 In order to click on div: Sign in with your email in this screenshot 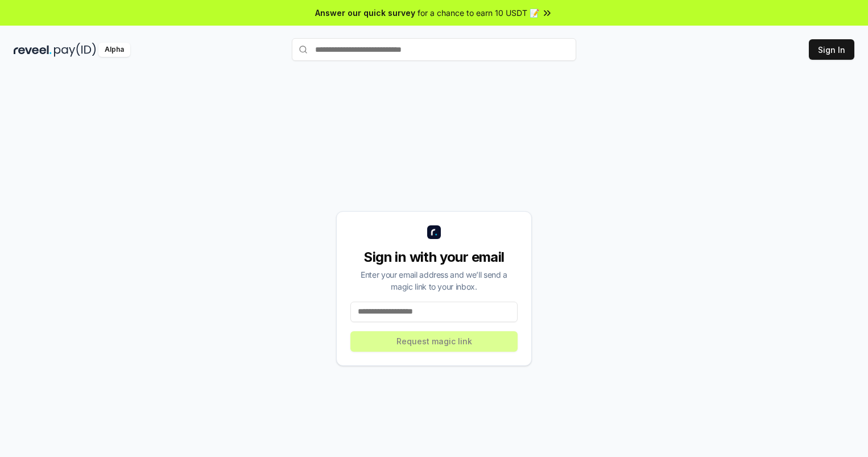, I will do `click(434, 257)`.